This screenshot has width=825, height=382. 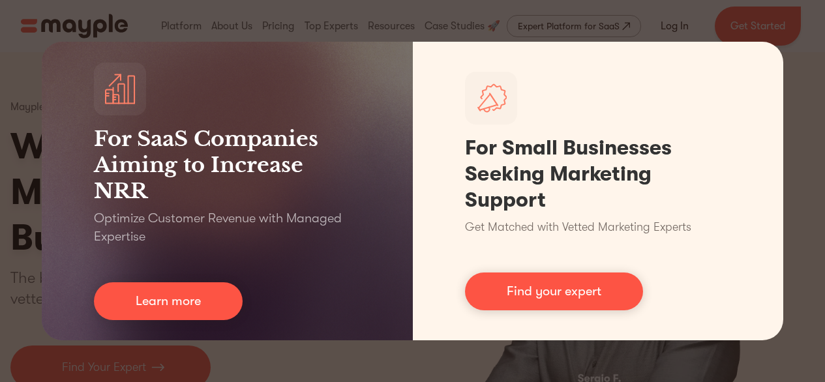 What do you see at coordinates (554, 292) in the screenshot?
I see `a: Find your expert` at bounding box center [554, 292].